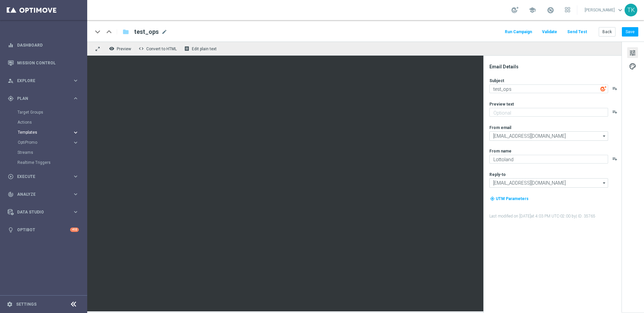 This screenshot has height=313, width=644. Describe the element at coordinates (43, 176) in the screenshot. I see `button: play_circle_outline Execute keyboard_arrow_right` at that location.